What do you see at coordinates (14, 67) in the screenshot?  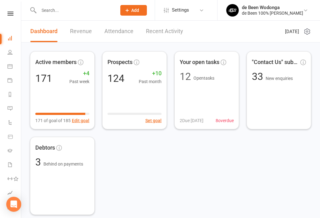 I see `a: Calendar` at bounding box center [14, 67].